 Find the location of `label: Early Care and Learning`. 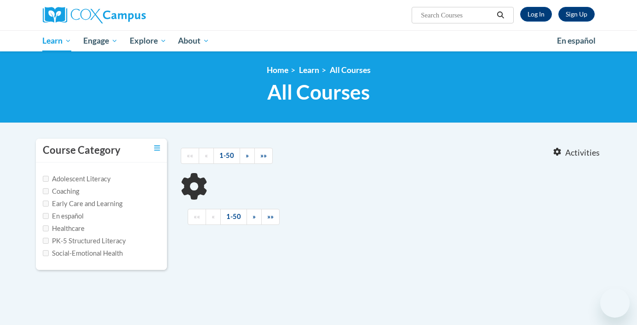

label: Early Care and Learning is located at coordinates (82, 204).